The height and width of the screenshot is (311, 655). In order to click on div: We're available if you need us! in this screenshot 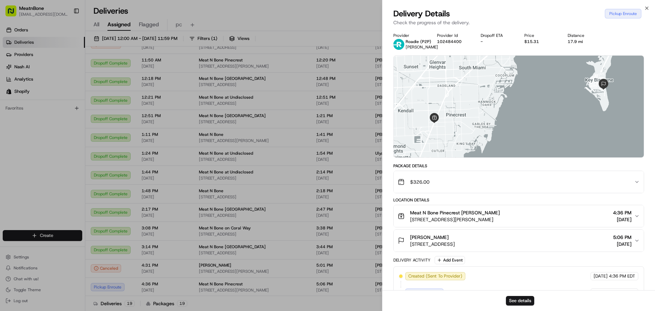, I will do `click(62, 75)`.